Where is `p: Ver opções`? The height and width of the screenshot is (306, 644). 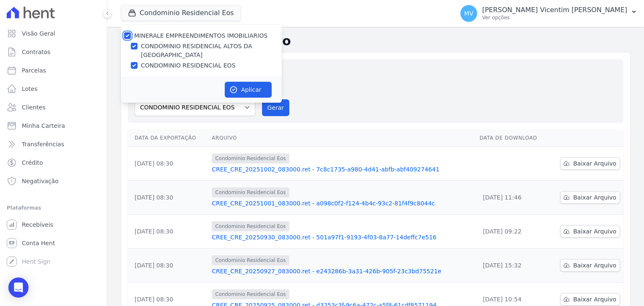
p: Ver opções is located at coordinates (555, 18).